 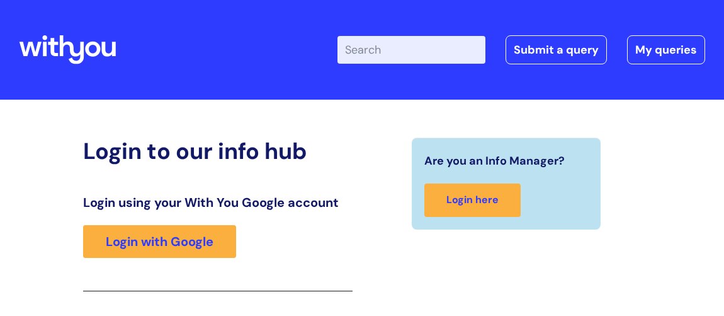 I want to click on h2: Login to our info hub, so click(x=218, y=151).